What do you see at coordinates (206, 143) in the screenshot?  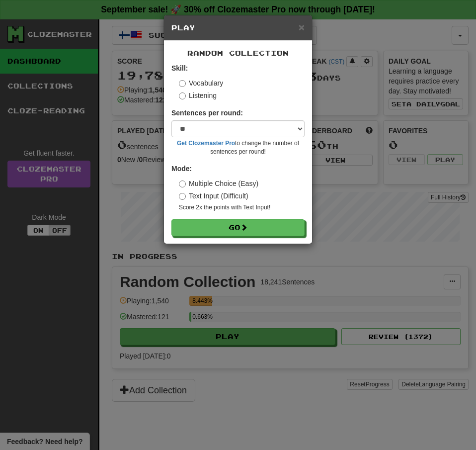 I see `a: Get Clozemaster Pro` at bounding box center [206, 143].